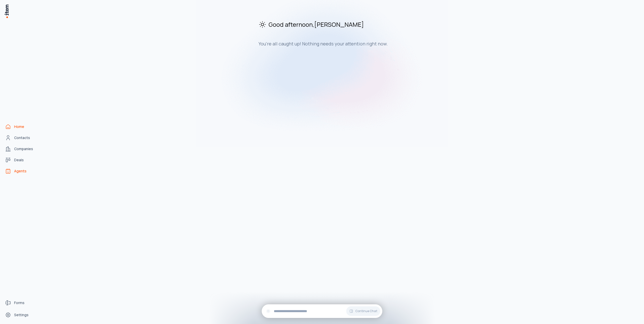 The image size is (644, 324). Describe the element at coordinates (21, 315) in the screenshot. I see `span: Settings` at that location.